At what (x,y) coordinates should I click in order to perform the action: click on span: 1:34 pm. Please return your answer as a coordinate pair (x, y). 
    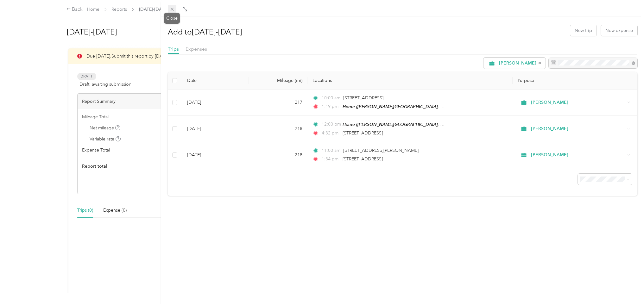
    Looking at the image, I should click on (331, 159).